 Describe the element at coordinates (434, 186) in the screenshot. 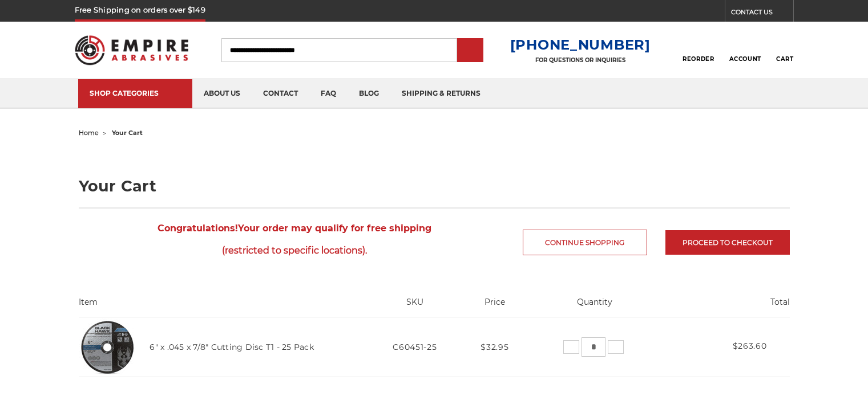

I see `h1: Your Cart` at that location.